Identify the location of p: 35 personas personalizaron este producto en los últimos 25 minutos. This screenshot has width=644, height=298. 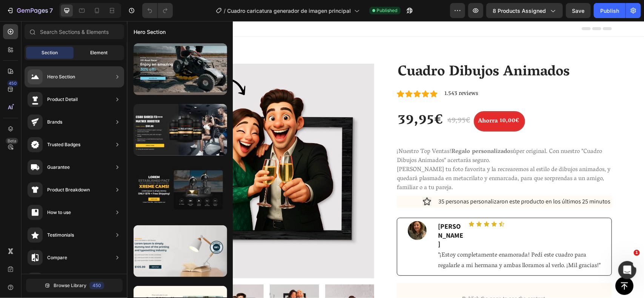
(398, 181).